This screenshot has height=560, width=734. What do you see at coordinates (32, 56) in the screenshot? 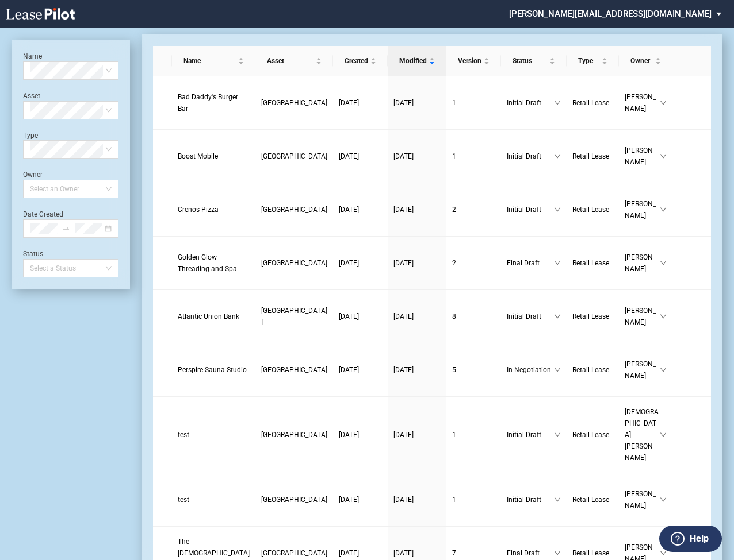
I see `label: Name` at bounding box center [32, 56].